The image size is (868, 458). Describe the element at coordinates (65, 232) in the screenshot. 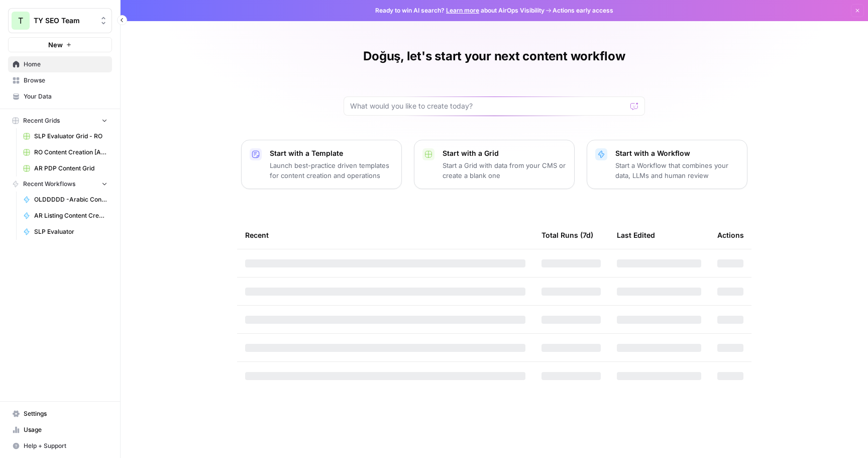

I see `a: SLP Evaluator` at that location.